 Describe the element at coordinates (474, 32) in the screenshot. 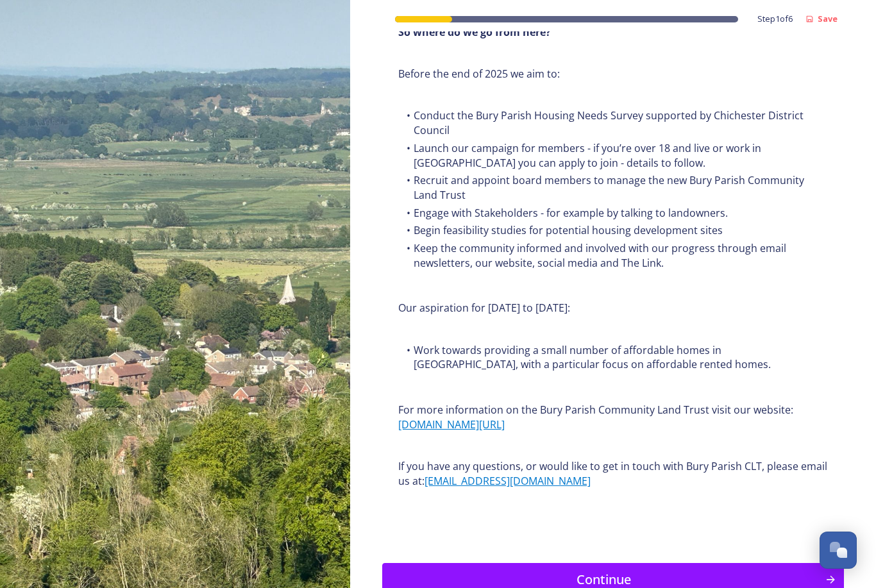

I see `strong: So where do we go from here?` at that location.